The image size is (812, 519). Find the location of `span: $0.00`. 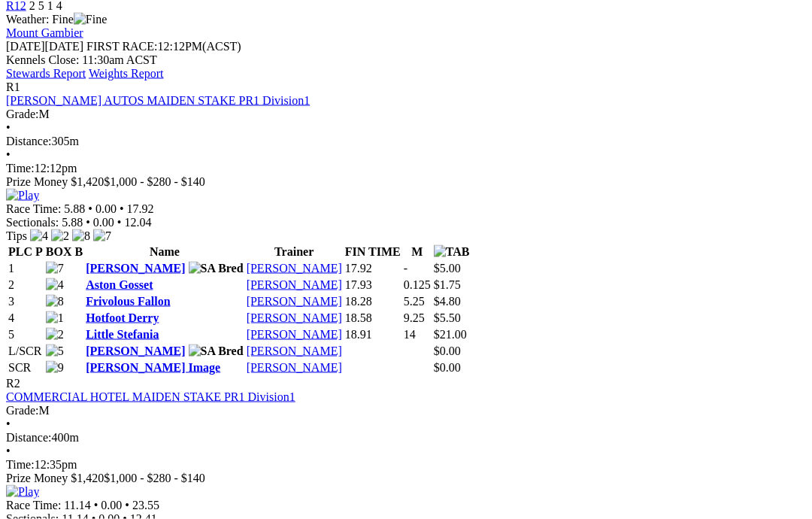

span: $0.00 is located at coordinates (447, 367).